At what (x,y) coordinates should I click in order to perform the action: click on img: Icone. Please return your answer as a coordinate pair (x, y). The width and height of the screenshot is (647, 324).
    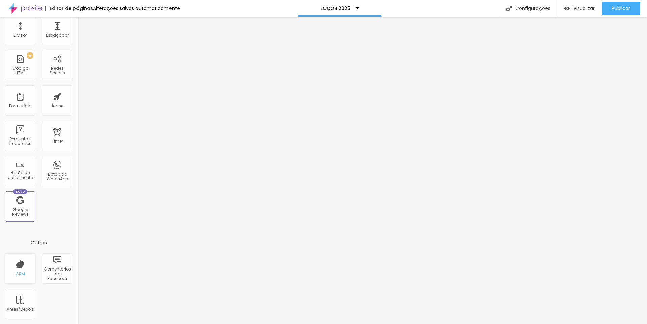
    Looking at the image, I should click on (509, 8).